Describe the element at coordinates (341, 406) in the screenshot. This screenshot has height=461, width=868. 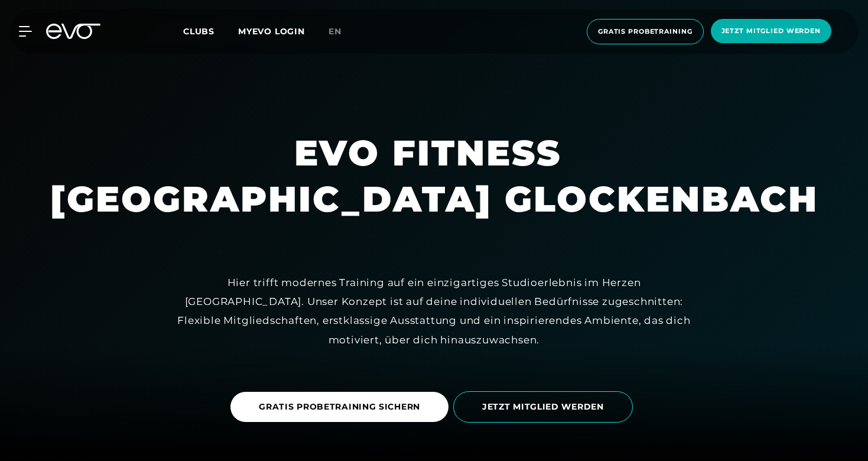
I see `a: GRATIS PROBETRAINING SICHERN` at that location.